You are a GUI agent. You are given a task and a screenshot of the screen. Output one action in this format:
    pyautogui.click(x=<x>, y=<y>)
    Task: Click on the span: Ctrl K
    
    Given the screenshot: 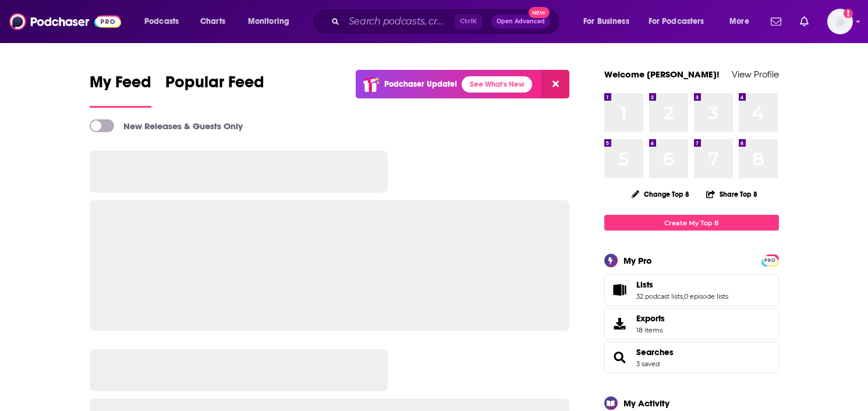 What is the action you would take?
    pyautogui.click(x=468, y=22)
    